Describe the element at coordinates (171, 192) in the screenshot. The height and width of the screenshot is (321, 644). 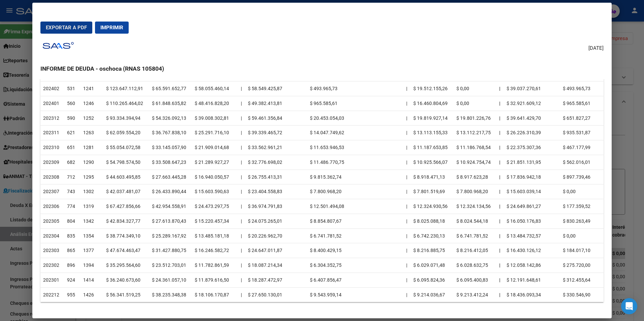
I see `td: $ 26.433.890,44` at that location.